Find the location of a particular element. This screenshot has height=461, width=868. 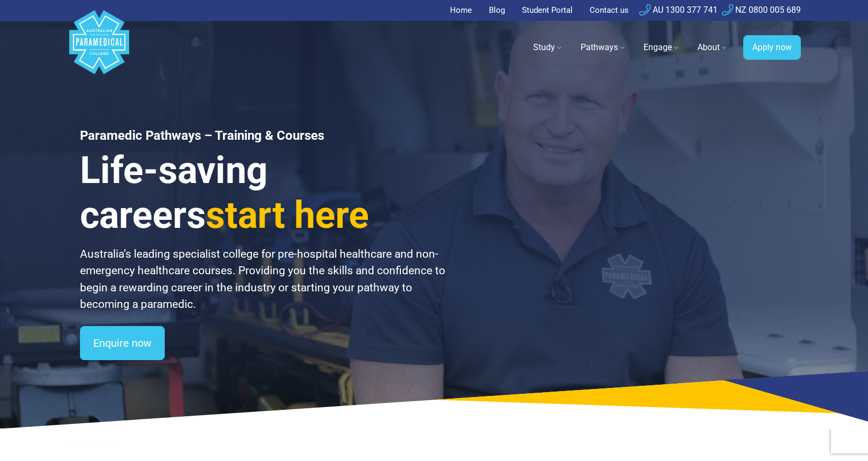

a: Australian Paramedical College is located at coordinates (99, 48).